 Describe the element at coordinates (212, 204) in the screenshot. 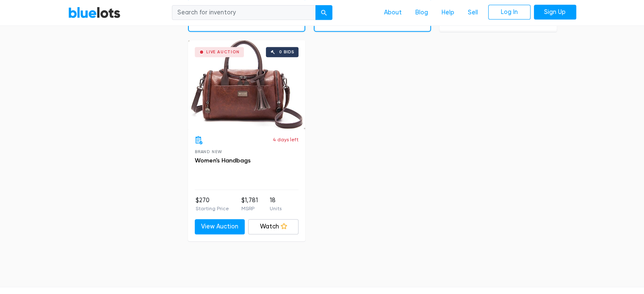

I see `li: $270` at that location.